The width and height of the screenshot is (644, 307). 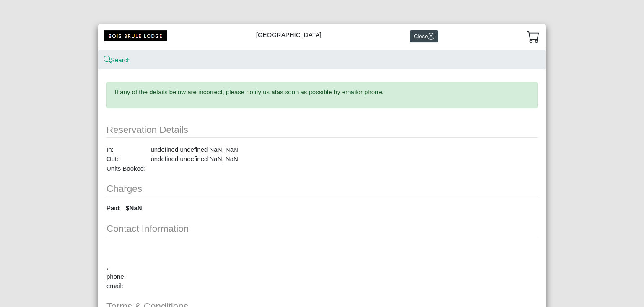 I want to click on td: Paid:, so click(x=113, y=207).